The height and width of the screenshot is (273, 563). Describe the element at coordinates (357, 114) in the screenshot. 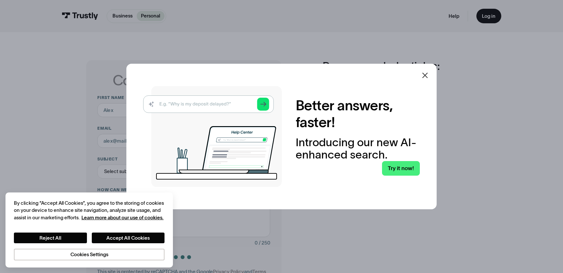

I see `h2: Better answers, faster!` at that location.